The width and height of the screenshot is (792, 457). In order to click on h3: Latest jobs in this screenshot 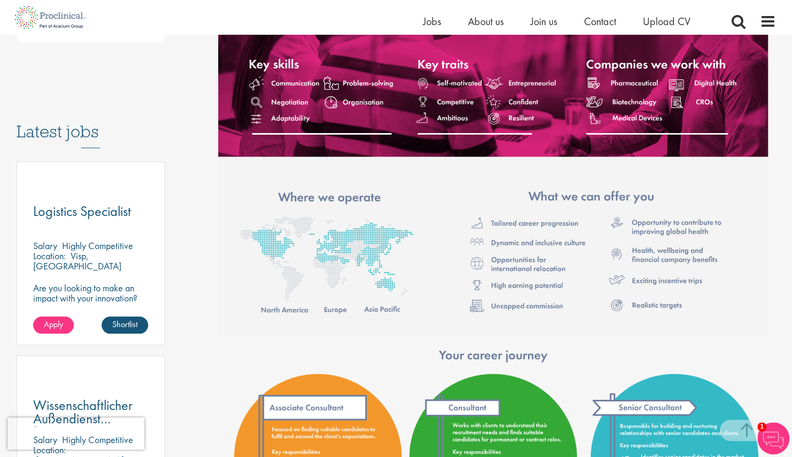, I will do `click(91, 122)`.